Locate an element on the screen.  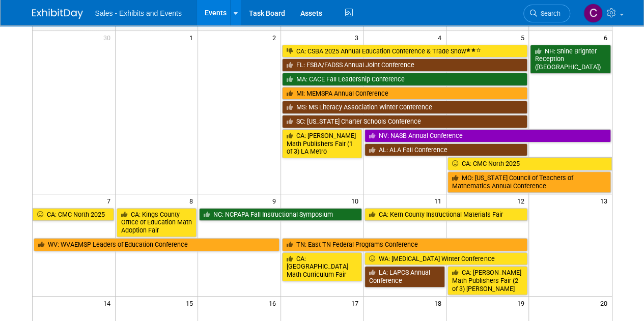
span: Tue is located at coordinates (239, 23).